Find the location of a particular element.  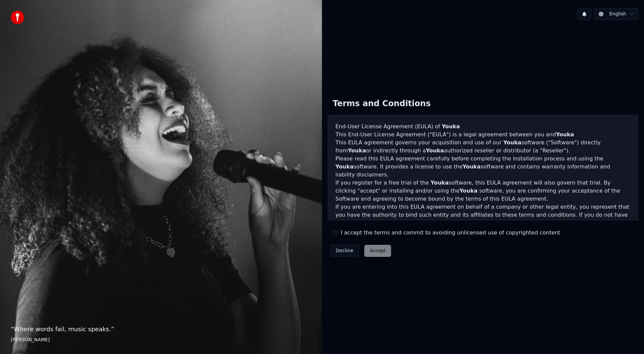

div: Terms and Conditions is located at coordinates (381, 104).